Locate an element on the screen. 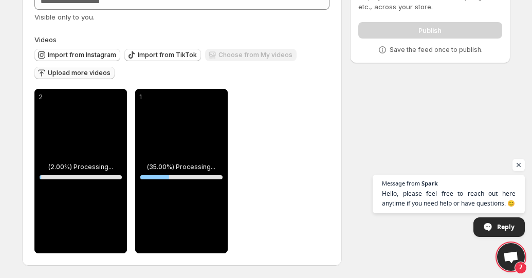 Image resolution: width=532 pixels, height=278 pixels. span: Videos is located at coordinates (45, 40).